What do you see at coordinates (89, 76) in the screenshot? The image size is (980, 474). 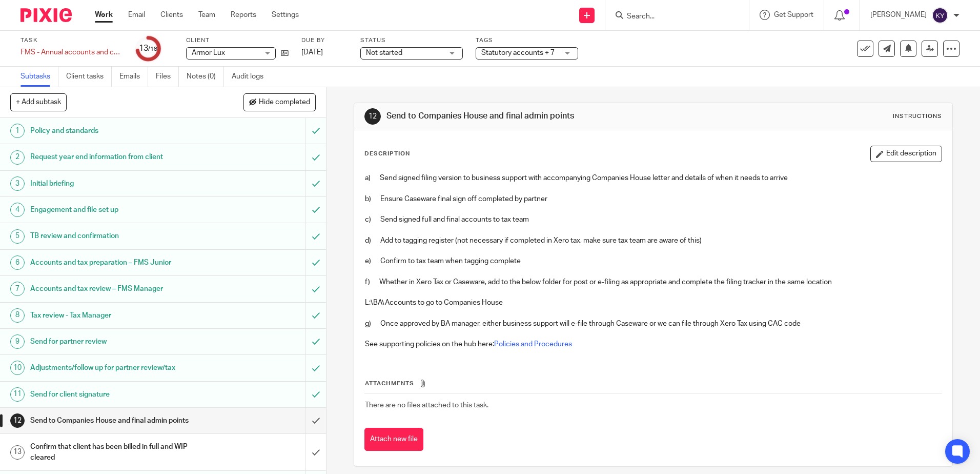 I see `a: Client tasks` at bounding box center [89, 76].